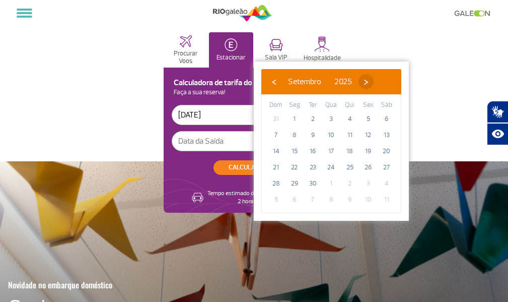 This screenshot has width=508, height=302. Describe the element at coordinates (186, 41) in the screenshot. I see `img: airplaneHome.svg` at that location.